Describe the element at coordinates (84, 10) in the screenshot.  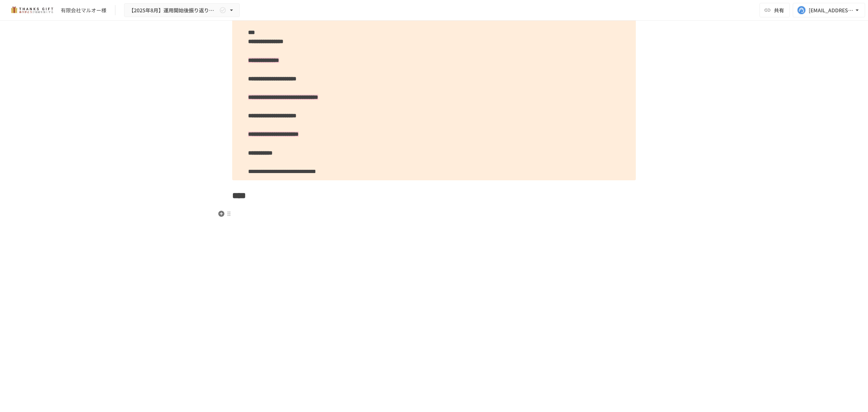
I see `div: 有限会社マルオー様` at that location.